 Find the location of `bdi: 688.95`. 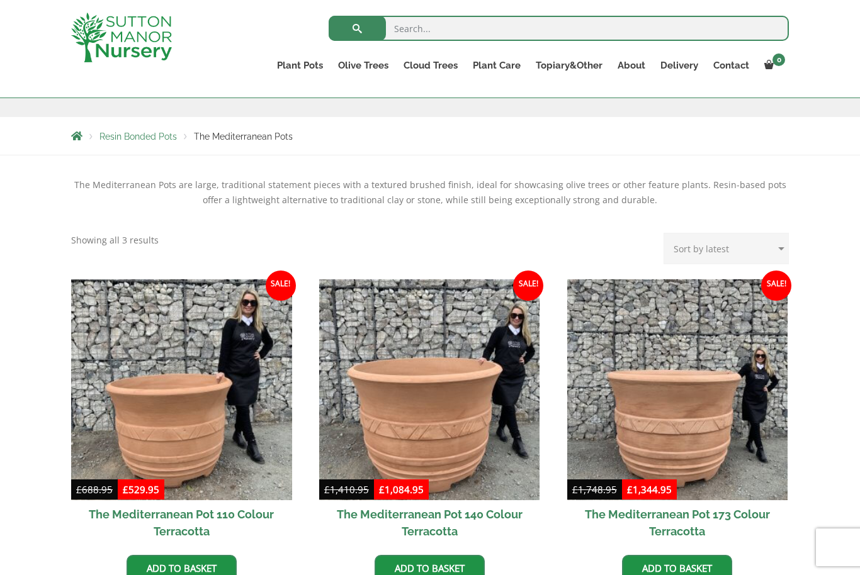

bdi: 688.95 is located at coordinates (94, 490).